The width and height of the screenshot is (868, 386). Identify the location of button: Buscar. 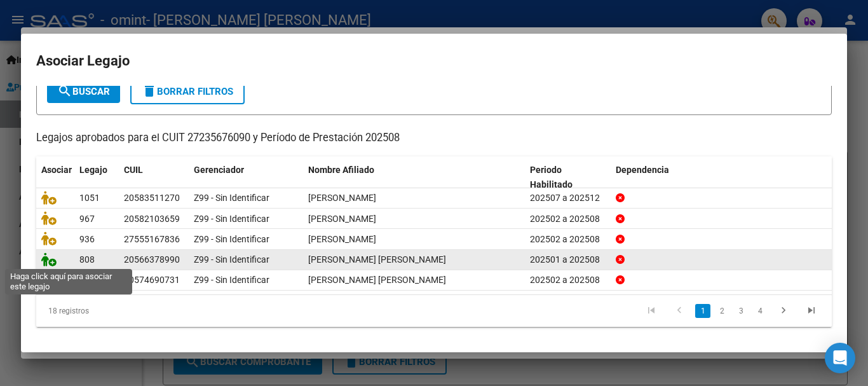
(83, 92).